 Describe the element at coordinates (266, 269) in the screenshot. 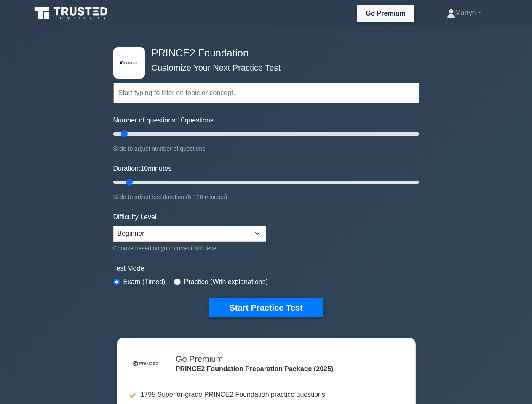

I see `label: Test Mode` at that location.